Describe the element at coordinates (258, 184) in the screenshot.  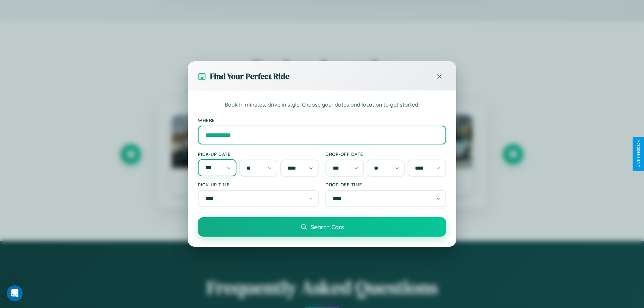
I see `label: Pick-up Time` at that location.